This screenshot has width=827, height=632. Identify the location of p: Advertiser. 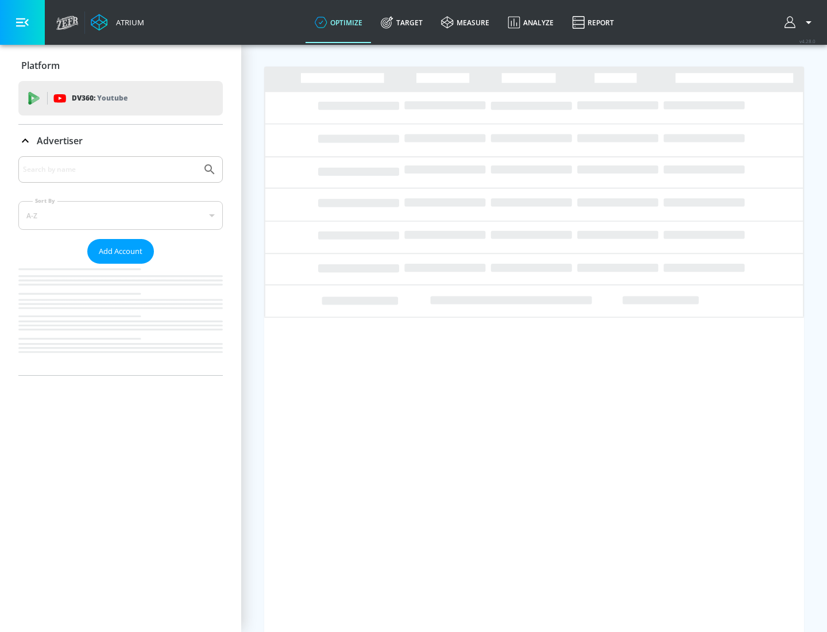
(60, 141).